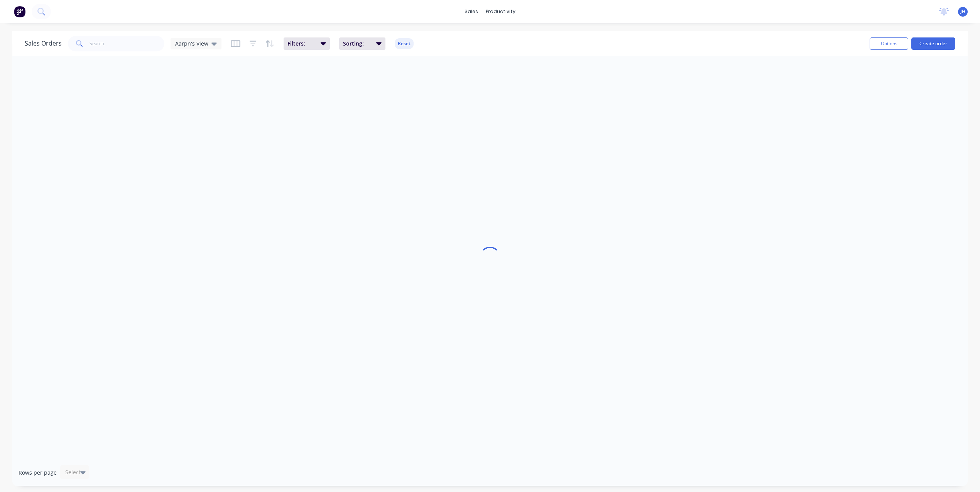  Describe the element at coordinates (962, 11) in the screenshot. I see `span: JH` at that location.